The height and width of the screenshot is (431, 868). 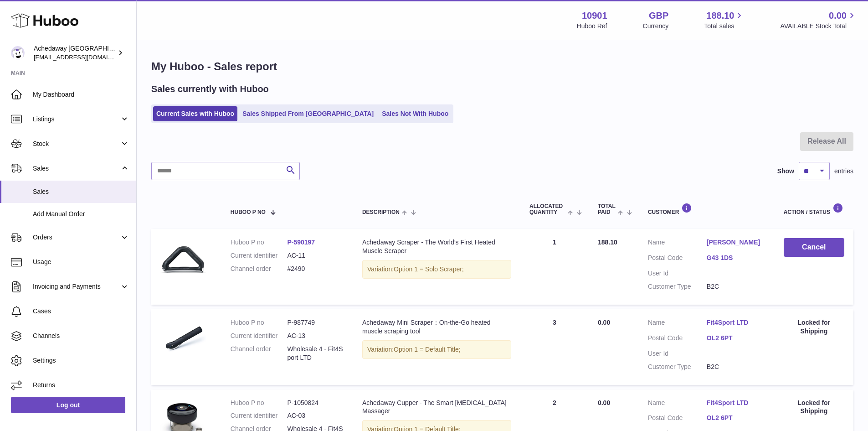 I want to click on span: entries, so click(x=843, y=171).